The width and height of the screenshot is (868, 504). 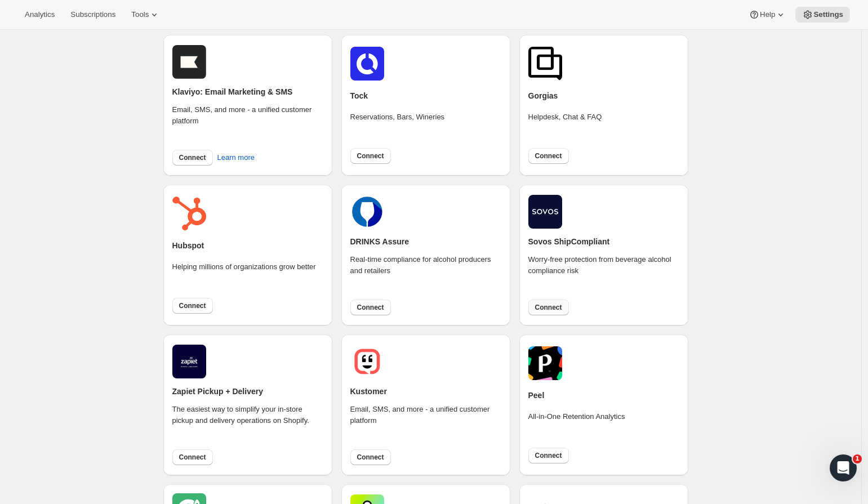 What do you see at coordinates (40, 15) in the screenshot?
I see `span: Analytics` at bounding box center [40, 15].